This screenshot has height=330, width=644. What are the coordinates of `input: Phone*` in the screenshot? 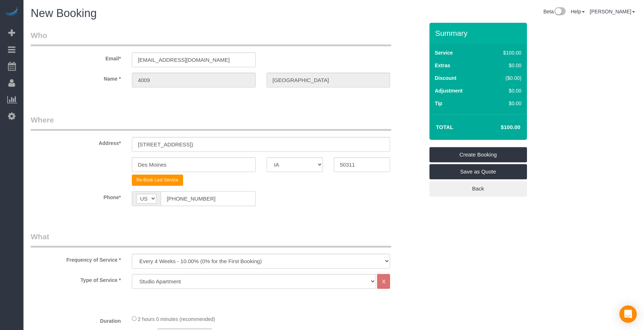 It's located at (208, 198).